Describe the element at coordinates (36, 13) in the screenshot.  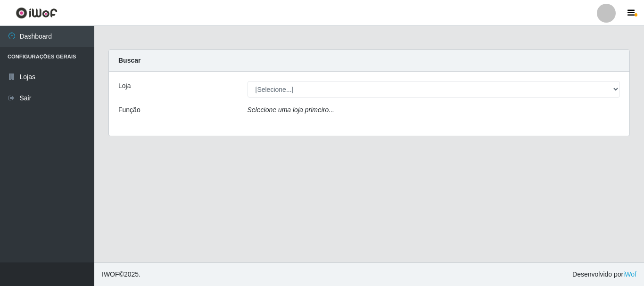
I see `img: CoreUI Logo` at that location.